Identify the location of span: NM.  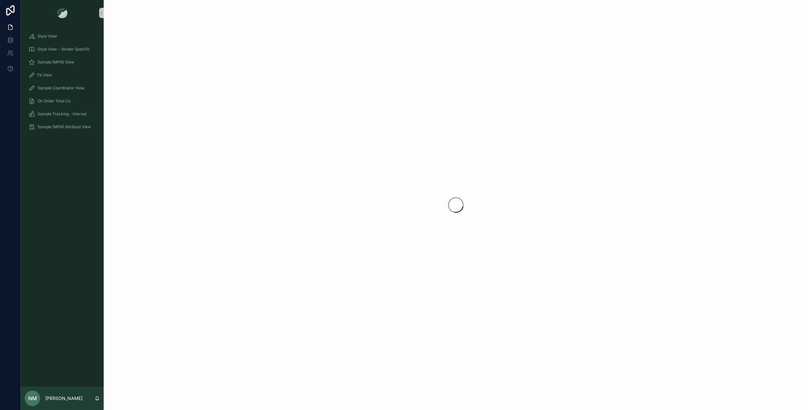
(32, 398).